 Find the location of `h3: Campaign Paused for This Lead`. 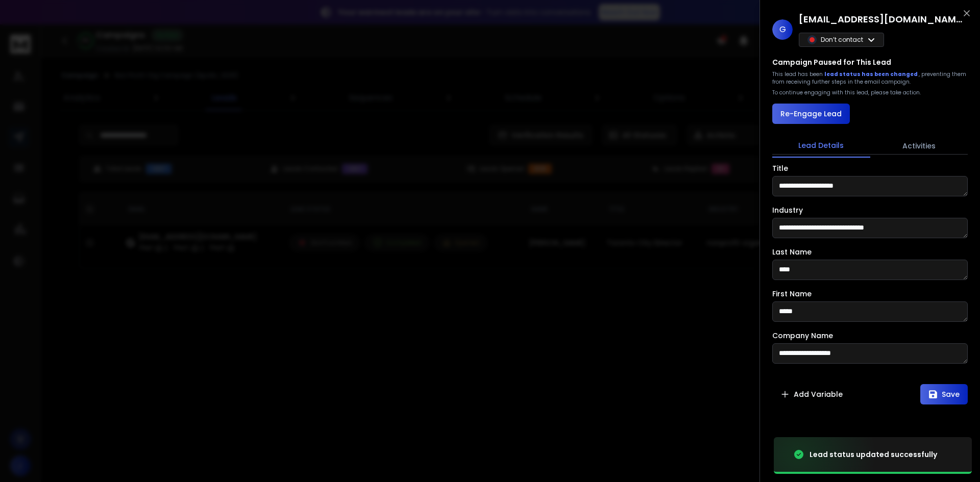

h3: Campaign Paused for This Lead is located at coordinates (831, 62).